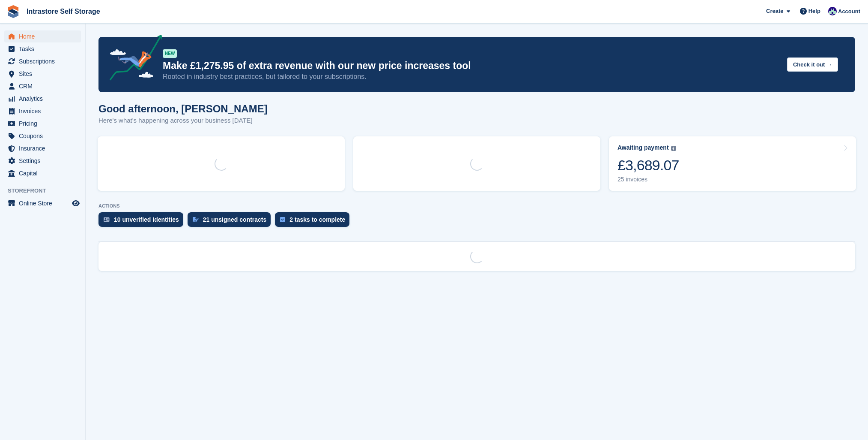 The height and width of the screenshot is (440, 868). Describe the element at coordinates (44, 148) in the screenshot. I see `span: Insurance` at that location.